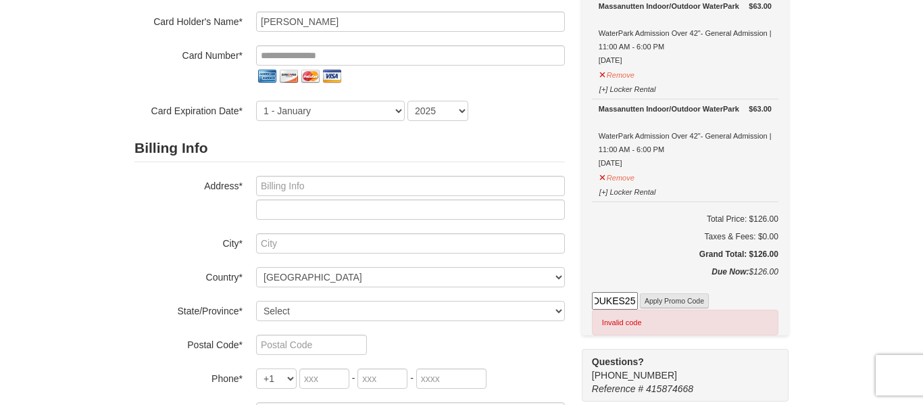  What do you see at coordinates (670, 389) in the screenshot?
I see `span: 415874668` at bounding box center [670, 389].